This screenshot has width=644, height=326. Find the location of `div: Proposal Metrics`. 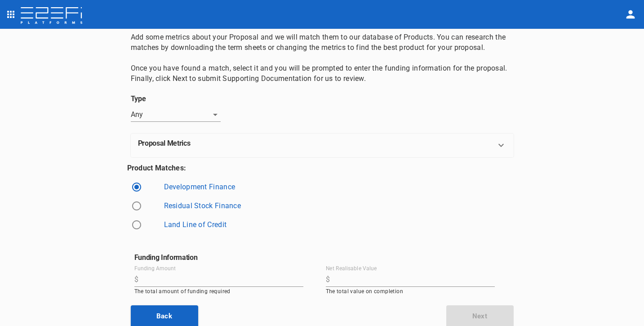

div: Proposal Metrics is located at coordinates (322, 145).